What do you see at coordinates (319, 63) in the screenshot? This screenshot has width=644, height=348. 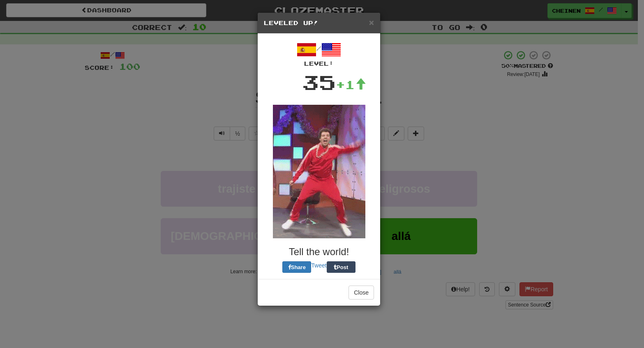 I see `div: Level:` at bounding box center [319, 63].